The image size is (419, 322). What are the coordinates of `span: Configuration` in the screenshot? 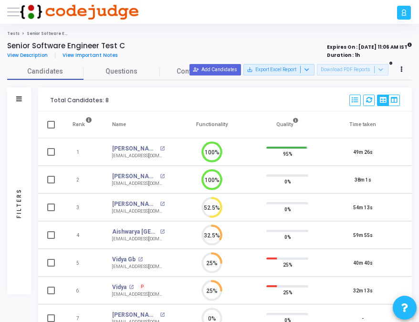 It's located at (198, 71).